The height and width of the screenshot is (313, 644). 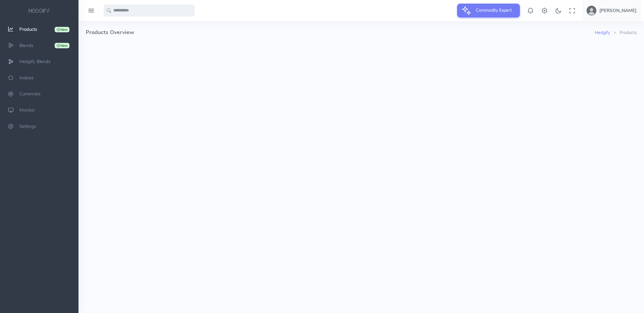 What do you see at coordinates (39, 11) in the screenshot?
I see `img: logo` at bounding box center [39, 11].